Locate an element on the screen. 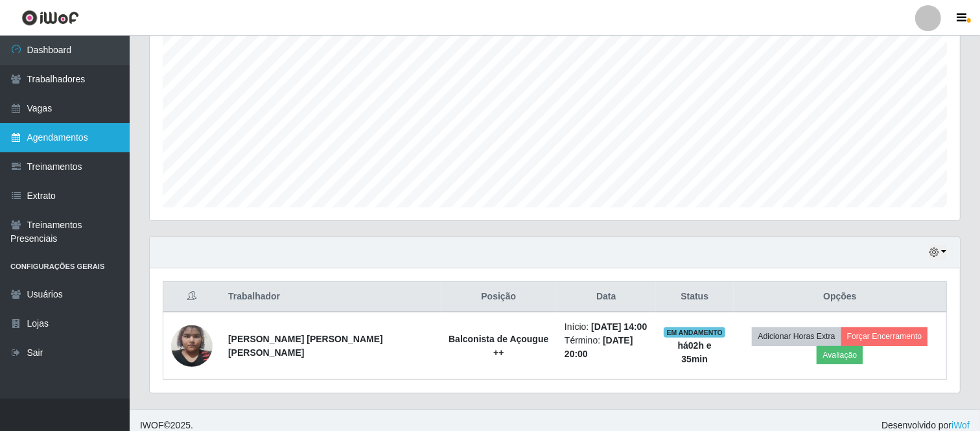 The image size is (980, 431). li: Início: is located at coordinates (606, 327).